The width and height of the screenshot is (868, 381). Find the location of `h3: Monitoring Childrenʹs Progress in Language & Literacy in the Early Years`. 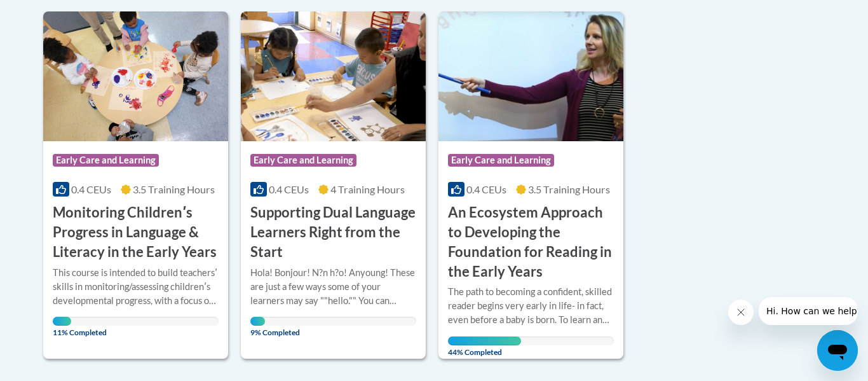

h3: Monitoring Childrenʹs Progress in Language & Literacy in the Early Years is located at coordinates (136, 232).